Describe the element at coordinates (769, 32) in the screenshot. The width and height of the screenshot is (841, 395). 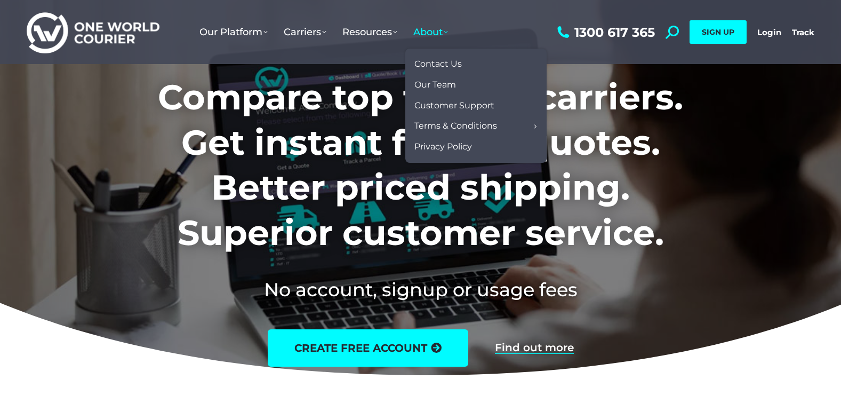
I see `a: Login` at that location.